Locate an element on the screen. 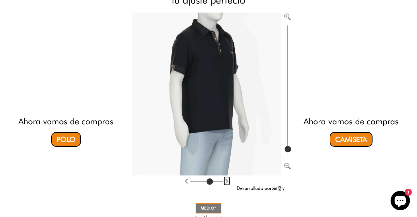 The height and width of the screenshot is (217, 417). img: Alejar is located at coordinates (287, 166).